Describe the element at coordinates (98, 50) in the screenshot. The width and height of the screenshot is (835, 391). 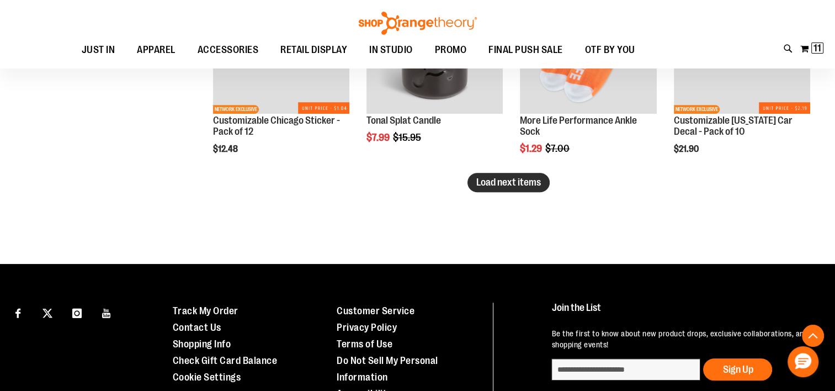
I see `a: JUST IN` at that location.